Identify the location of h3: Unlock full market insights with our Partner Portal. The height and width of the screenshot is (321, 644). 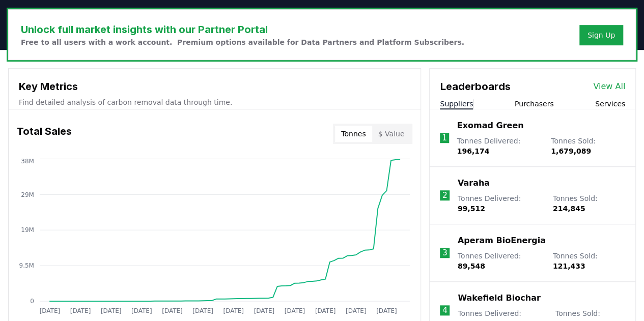
(243, 29).